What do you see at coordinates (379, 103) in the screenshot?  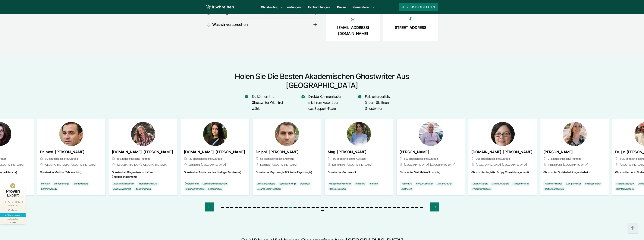 I see `li: Falls erforderlich, ändern Sie Ihren Ghostwriter` at bounding box center [379, 103].